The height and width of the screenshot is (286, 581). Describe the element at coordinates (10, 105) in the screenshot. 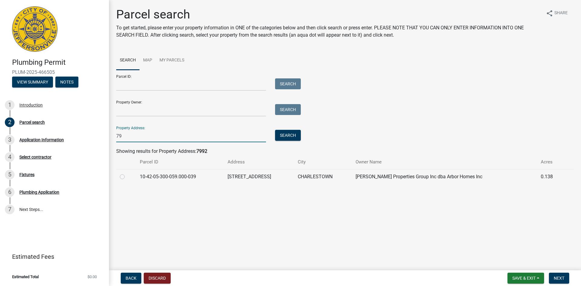

I see `div: 1` at that location.